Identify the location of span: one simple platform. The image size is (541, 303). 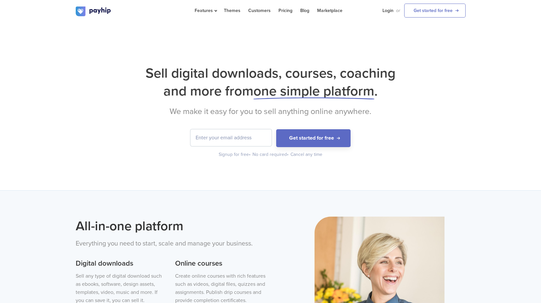
(314, 91).